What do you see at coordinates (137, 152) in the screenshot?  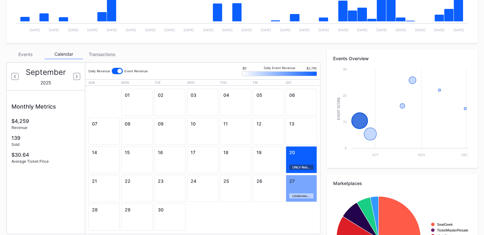 I see `div: 15` at bounding box center [137, 152].